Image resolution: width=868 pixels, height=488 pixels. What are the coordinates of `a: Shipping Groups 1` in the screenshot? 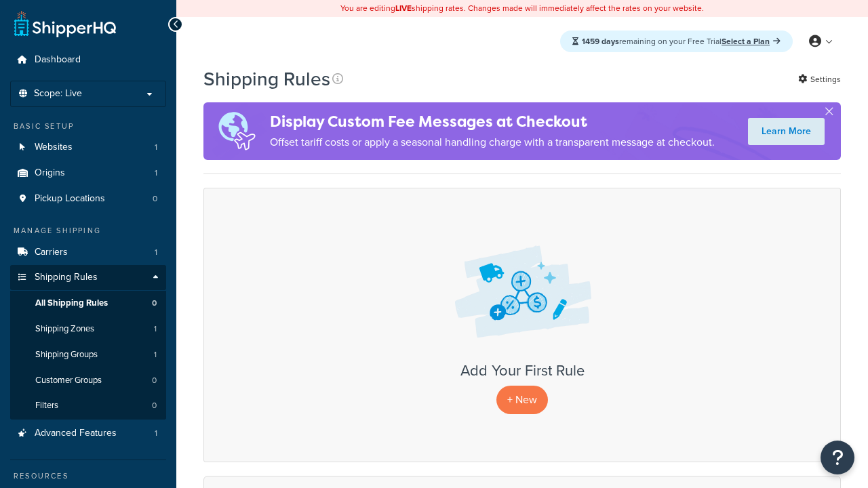 It's located at (88, 354).